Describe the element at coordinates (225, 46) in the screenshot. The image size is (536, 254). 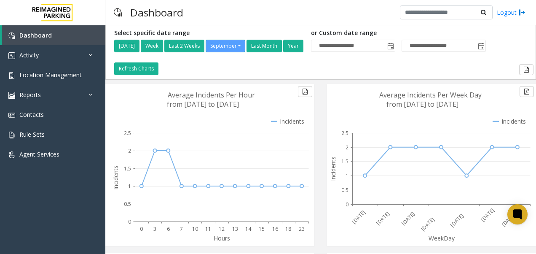
I see `button: September` at that location.